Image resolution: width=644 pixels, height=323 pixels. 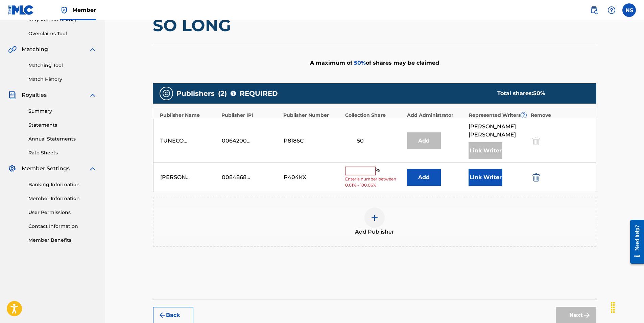 I want to click on span: REQUIRED, so click(x=258, y=93).